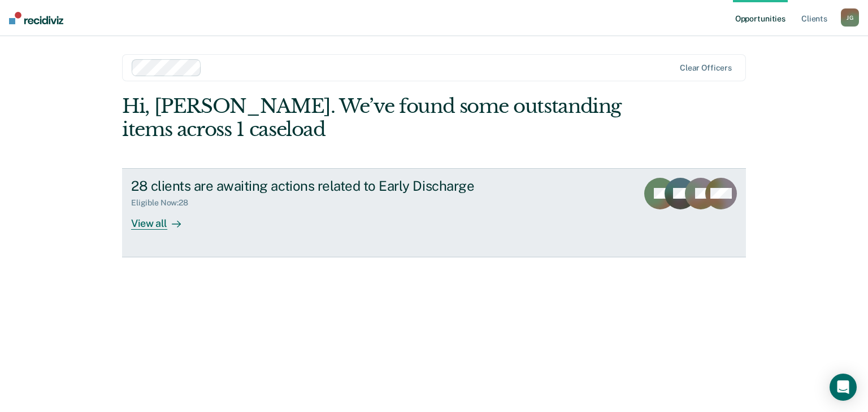 This screenshot has width=868, height=412. Describe the element at coordinates (843, 387) in the screenshot. I see `div: Open Intercom Messenger` at that location.